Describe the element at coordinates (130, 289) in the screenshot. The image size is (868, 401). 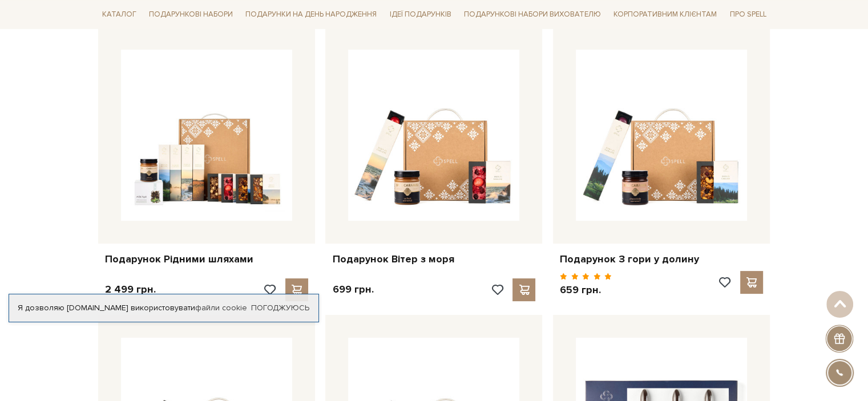
I see `p: 2 499 грн.` at that location.